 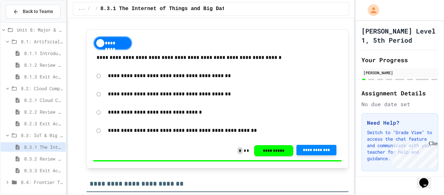 What do you see at coordinates (44, 112) in the screenshot?
I see `span: 8.2.2 Review - Cloud Computing` at bounding box center [44, 112].